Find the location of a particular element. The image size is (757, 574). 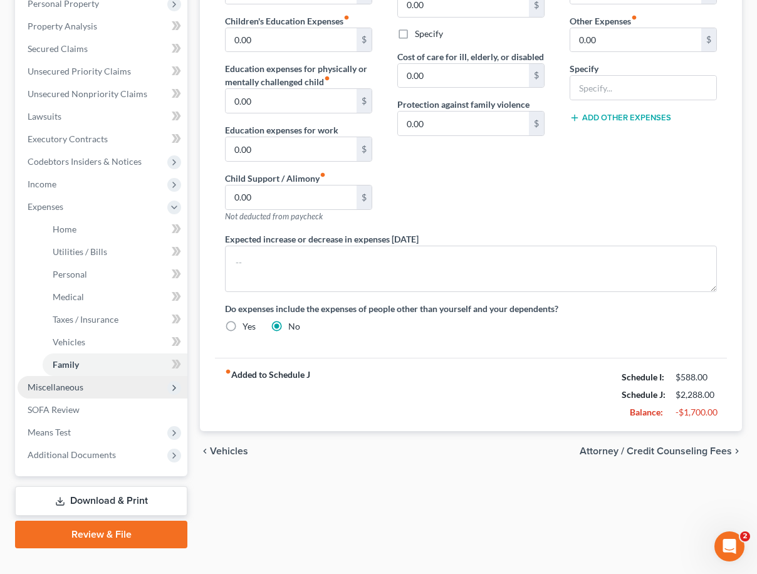

i: chevron_right is located at coordinates (737, 451).